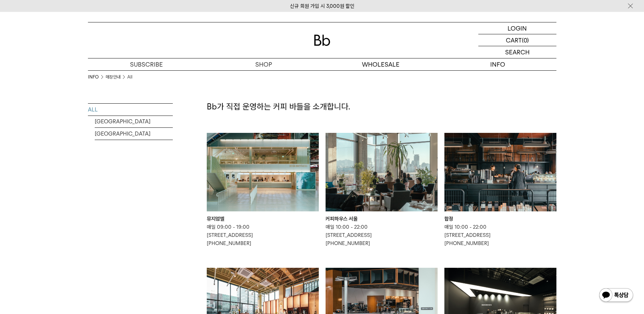 The width and height of the screenshot is (644, 314). Describe the element at coordinates (518, 28) in the screenshot. I see `a: LOGIN` at that location.